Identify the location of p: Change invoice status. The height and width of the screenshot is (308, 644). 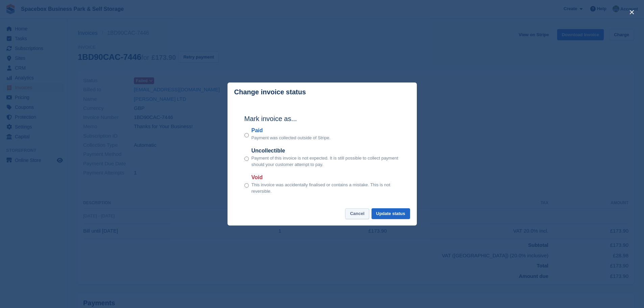
(270, 92).